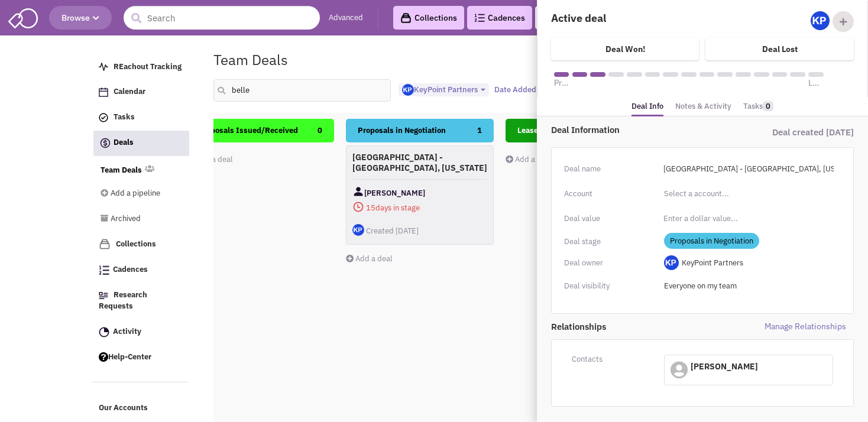 This screenshot has width=868, height=422. I want to click on span: Cadences, so click(130, 269).